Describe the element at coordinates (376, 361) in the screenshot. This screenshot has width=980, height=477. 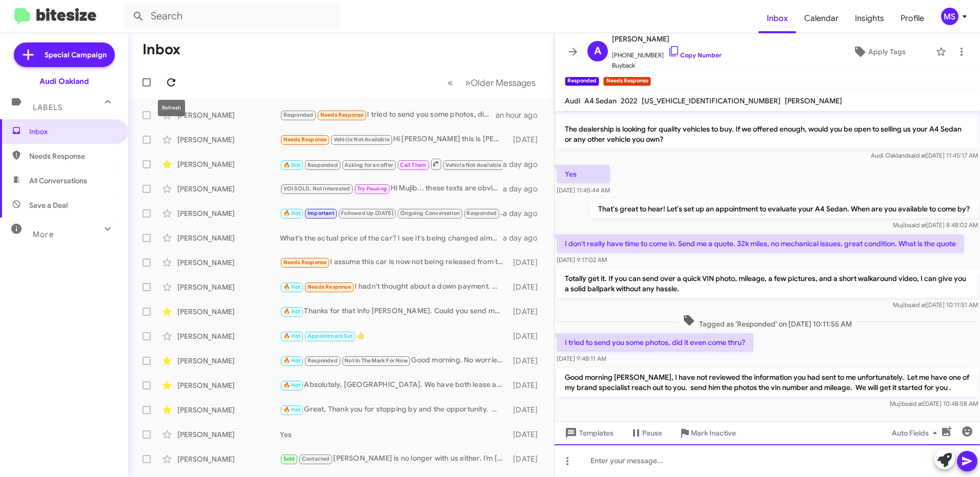
I see `span: Not In The Mark For Now` at that location.